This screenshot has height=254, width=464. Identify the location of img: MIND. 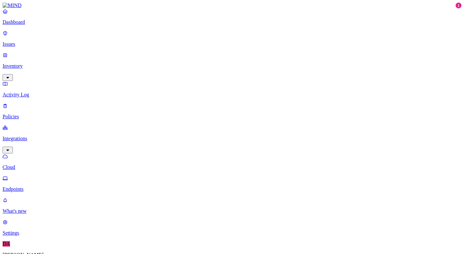
(12, 5).